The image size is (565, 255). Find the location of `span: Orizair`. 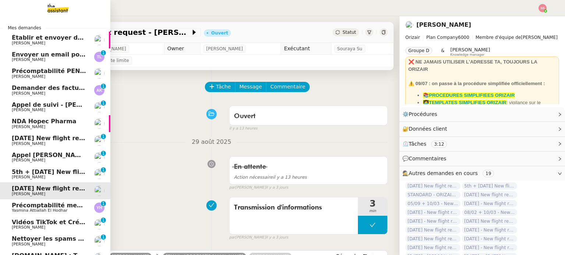

span: Orizair is located at coordinates (412, 37).